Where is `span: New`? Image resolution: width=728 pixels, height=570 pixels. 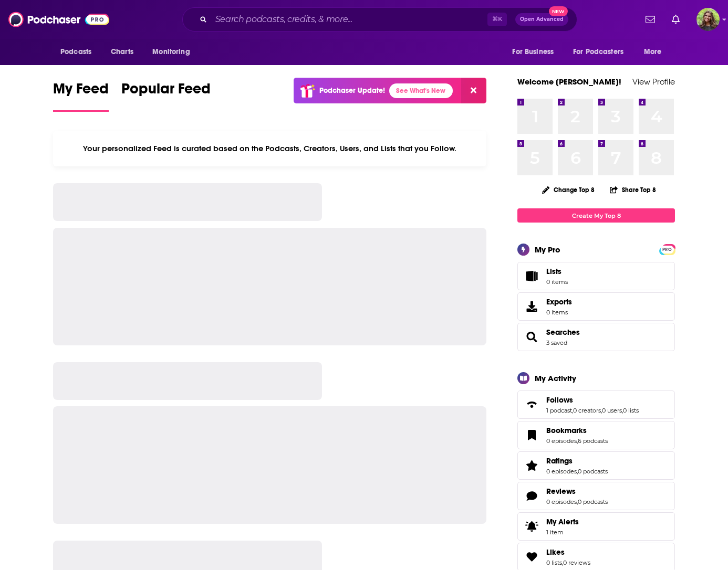
span: New is located at coordinates (558, 11).